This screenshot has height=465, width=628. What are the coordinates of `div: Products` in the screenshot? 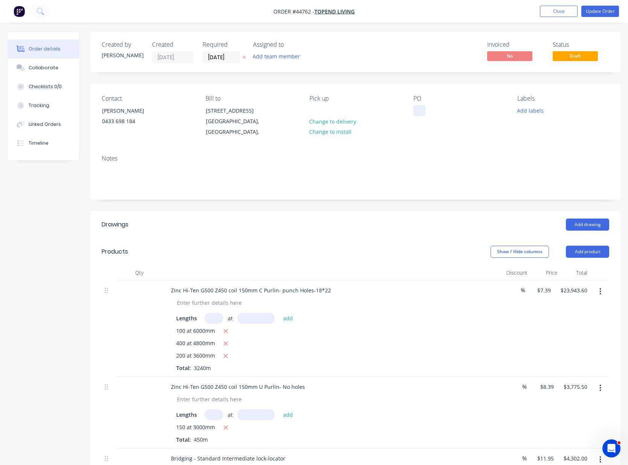 It's located at (115, 251).